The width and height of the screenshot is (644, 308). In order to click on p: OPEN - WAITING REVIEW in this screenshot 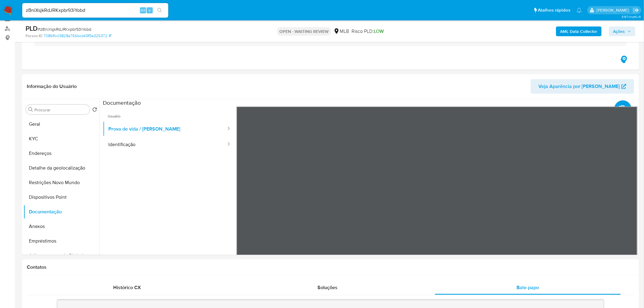, I will do `click(304, 32)`.